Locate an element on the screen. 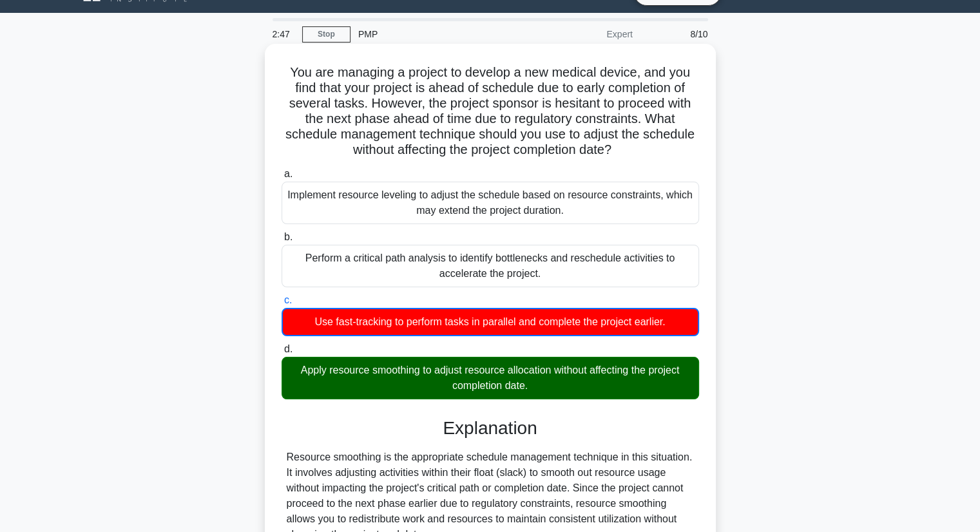 The height and width of the screenshot is (532, 980). div: Implement resource leveling to adjust the schedule based on resource constraints, which may exten... is located at coordinates (491, 203).